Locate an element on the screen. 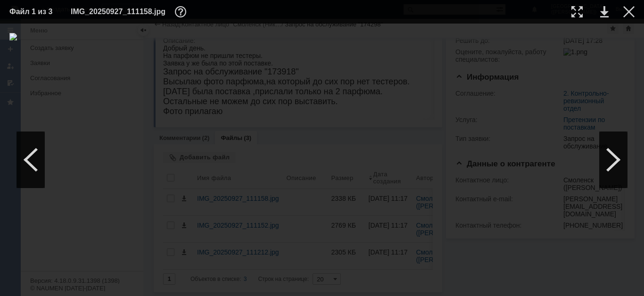  div: Следующий файл is located at coordinates (613, 160).